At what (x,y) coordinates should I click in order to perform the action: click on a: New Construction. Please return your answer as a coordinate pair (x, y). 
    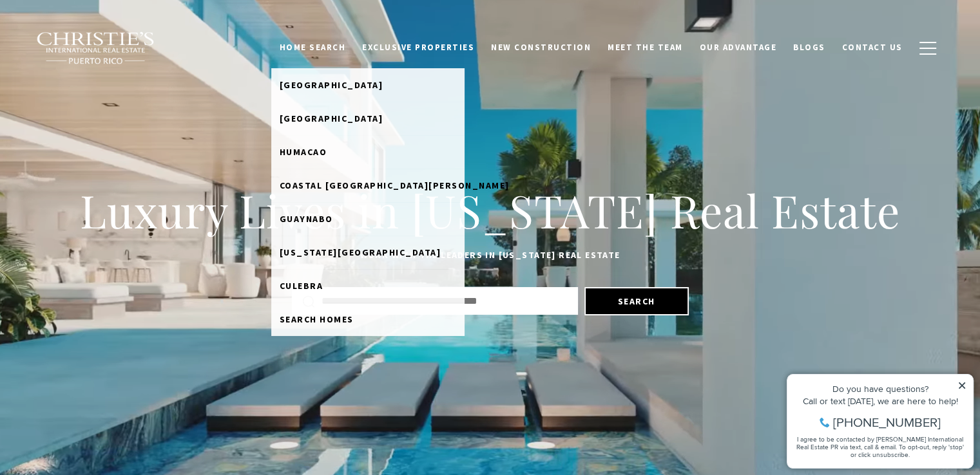
    Looking at the image, I should click on (540, 47).